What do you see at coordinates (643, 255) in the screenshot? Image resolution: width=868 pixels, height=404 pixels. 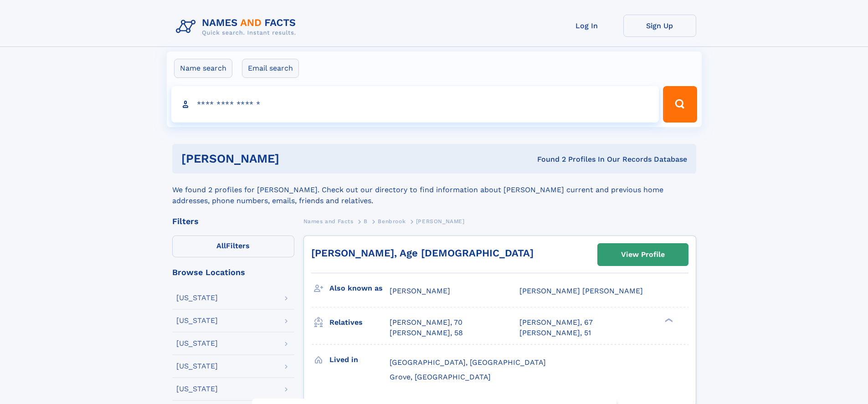 I see `a: View Profile` at bounding box center [643, 255].